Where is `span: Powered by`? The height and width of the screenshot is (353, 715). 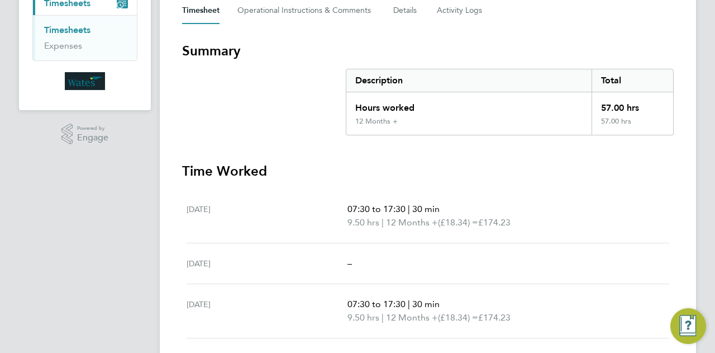
span: Powered by is located at coordinates (93, 128).